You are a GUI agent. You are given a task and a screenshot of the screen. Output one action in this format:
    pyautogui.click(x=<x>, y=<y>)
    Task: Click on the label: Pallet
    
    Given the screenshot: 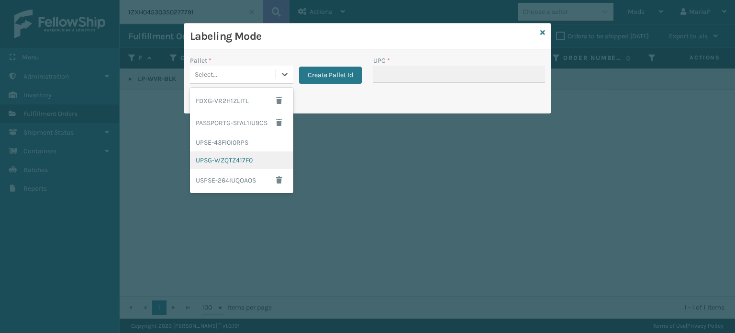 What is the action you would take?
    pyautogui.click(x=201, y=60)
    